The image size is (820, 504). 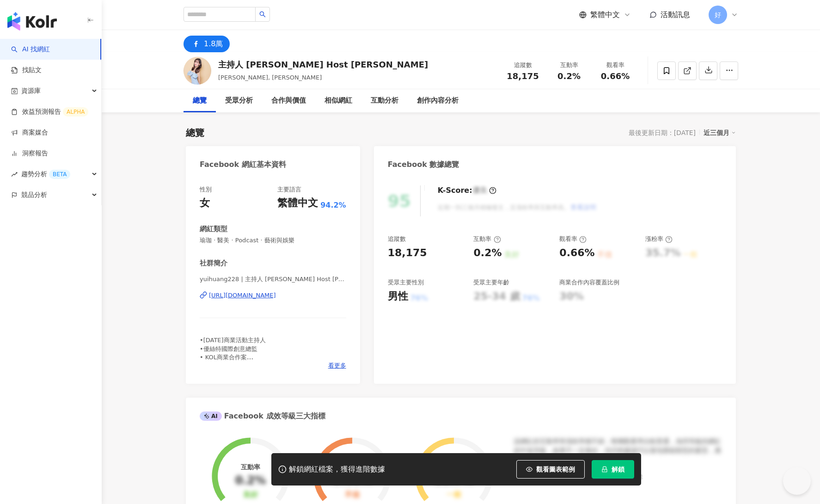 I want to click on a: 找貼文, so click(x=27, y=70).